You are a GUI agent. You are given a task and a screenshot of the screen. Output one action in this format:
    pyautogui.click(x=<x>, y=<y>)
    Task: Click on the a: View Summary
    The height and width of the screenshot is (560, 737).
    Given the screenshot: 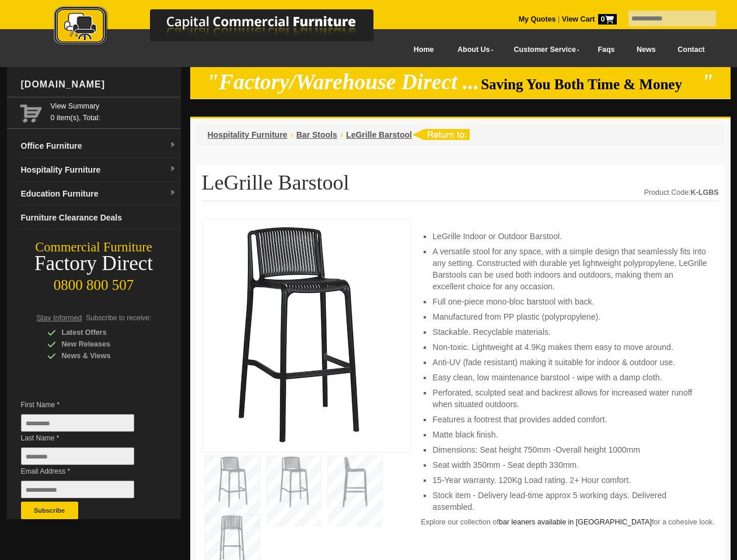 What is the action you would take?
    pyautogui.click(x=113, y=106)
    